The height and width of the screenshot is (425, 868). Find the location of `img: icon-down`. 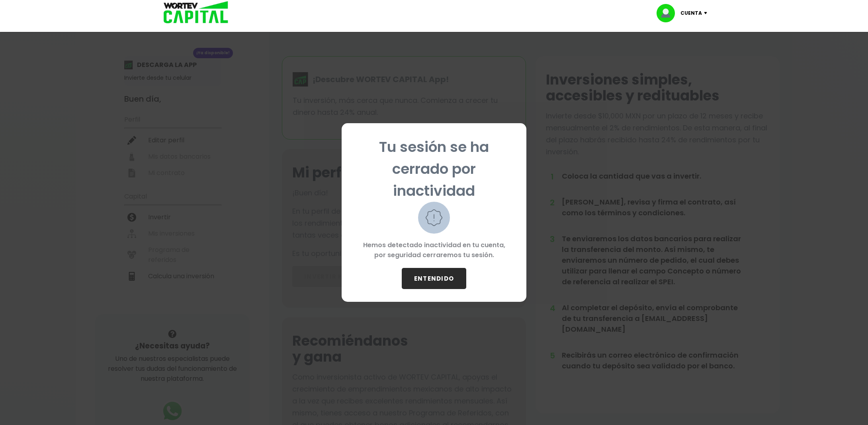

img: icon-down is located at coordinates (707, 13).